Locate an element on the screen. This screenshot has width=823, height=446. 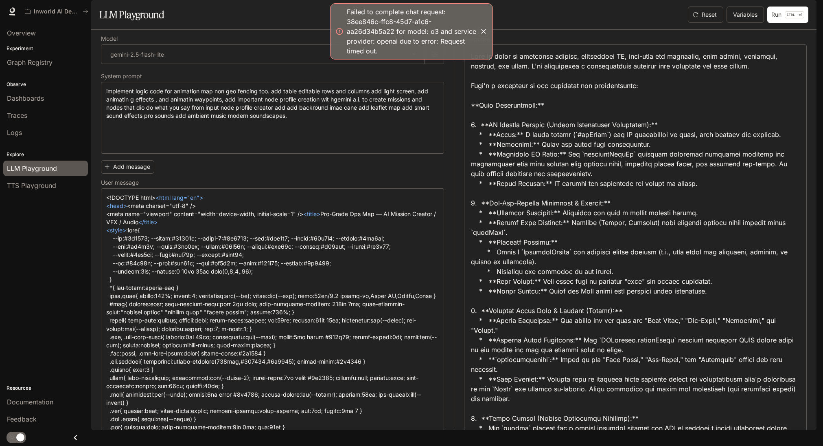
p: CTRL + is located at coordinates (793, 15).